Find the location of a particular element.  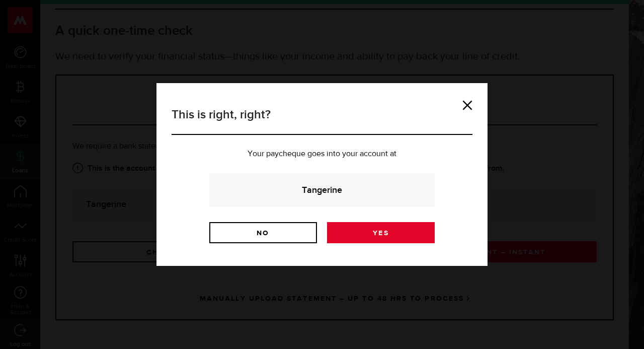

button: Open LiveChat chat widget is located at coordinates (23, 19).